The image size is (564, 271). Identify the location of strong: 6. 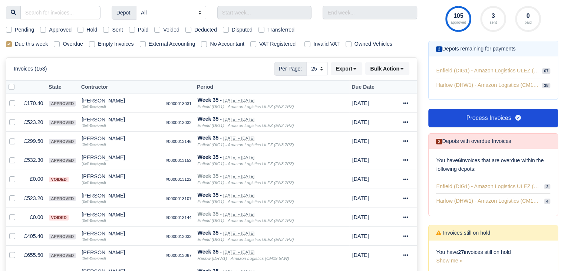
(460, 160).